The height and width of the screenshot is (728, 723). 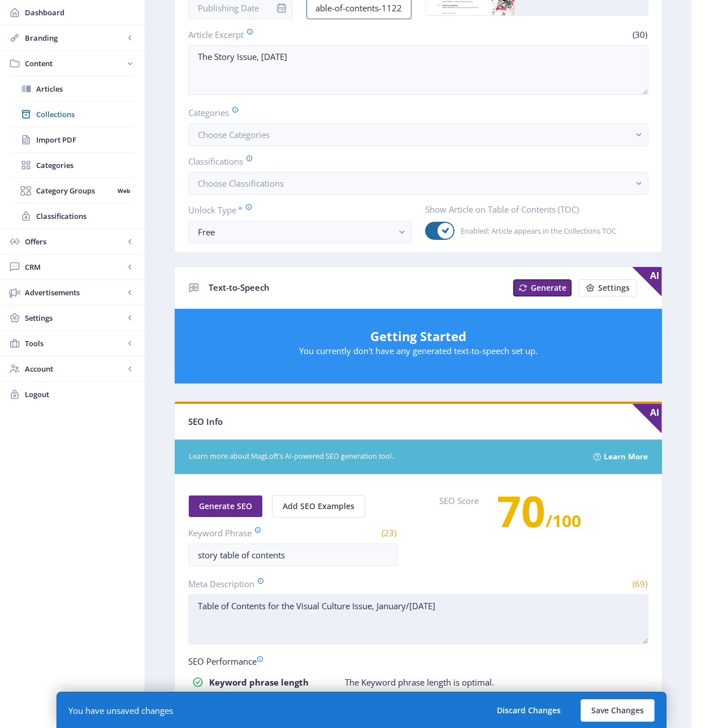 What do you see at coordinates (259, 682) in the screenshot?
I see `strong: Keyword phrase length` at bounding box center [259, 682].